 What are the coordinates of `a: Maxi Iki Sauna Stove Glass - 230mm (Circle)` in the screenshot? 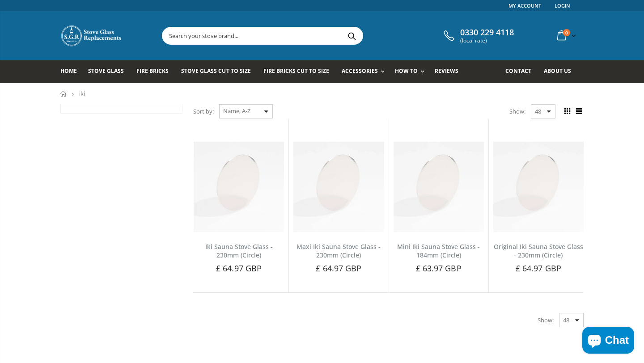 It's located at (339, 251).